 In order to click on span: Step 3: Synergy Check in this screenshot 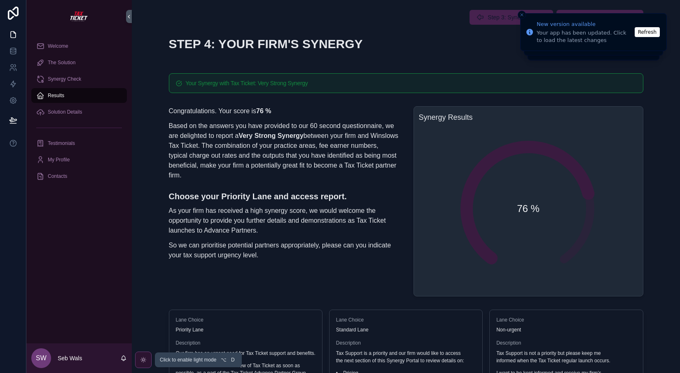, I will do `click(517, 17)`.